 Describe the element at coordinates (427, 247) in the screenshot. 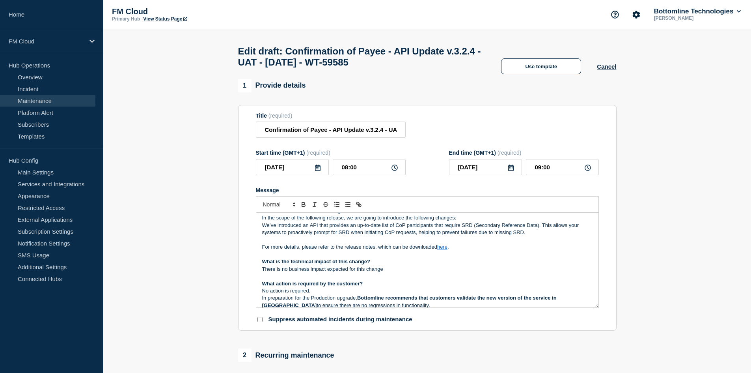

I see `p: For more details, please refer to the release notes, which can be downloaded .` at that location.